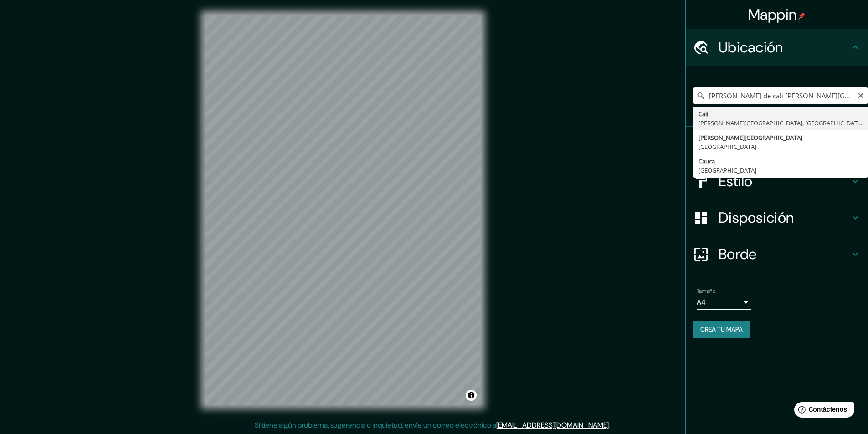 Image resolution: width=868 pixels, height=434 pixels. What do you see at coordinates (736, 181) in the screenshot?
I see `font: Estilo` at bounding box center [736, 181].